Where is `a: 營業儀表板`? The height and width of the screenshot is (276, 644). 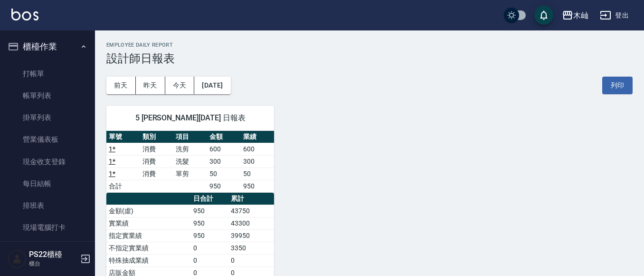 a: 營業儀表板 is located at coordinates (48, 139).